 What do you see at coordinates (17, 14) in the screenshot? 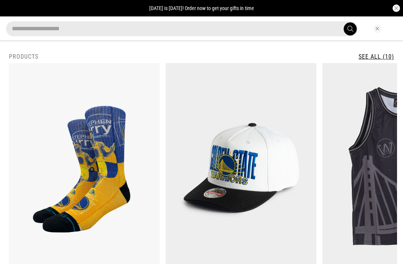
I see `button: Open LiveChat chat widget` at bounding box center [17, 14].